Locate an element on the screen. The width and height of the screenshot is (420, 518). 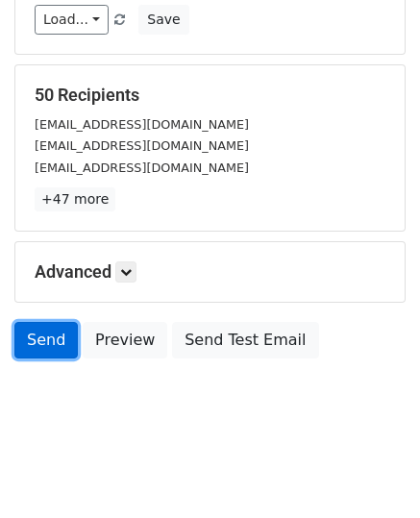
h5: 50 Recipients is located at coordinates (209, 95).